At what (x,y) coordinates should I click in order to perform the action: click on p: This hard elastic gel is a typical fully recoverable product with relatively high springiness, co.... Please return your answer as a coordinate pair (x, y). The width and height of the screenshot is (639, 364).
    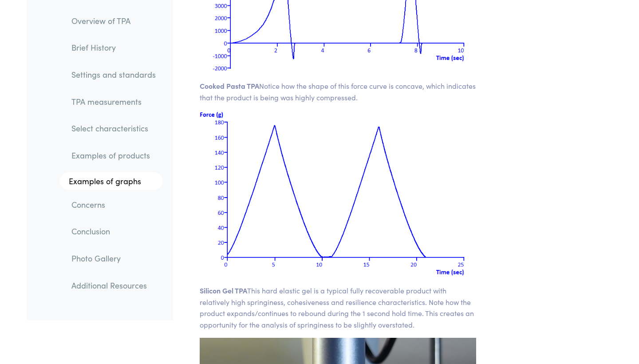
    Looking at the image, I should click on (338, 307).